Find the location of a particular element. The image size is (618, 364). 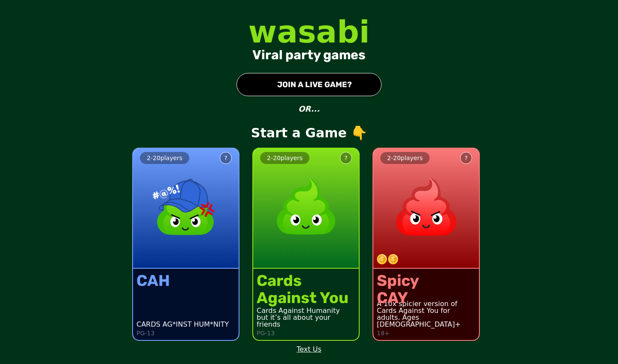

div: Spicy is located at coordinates (398, 281).